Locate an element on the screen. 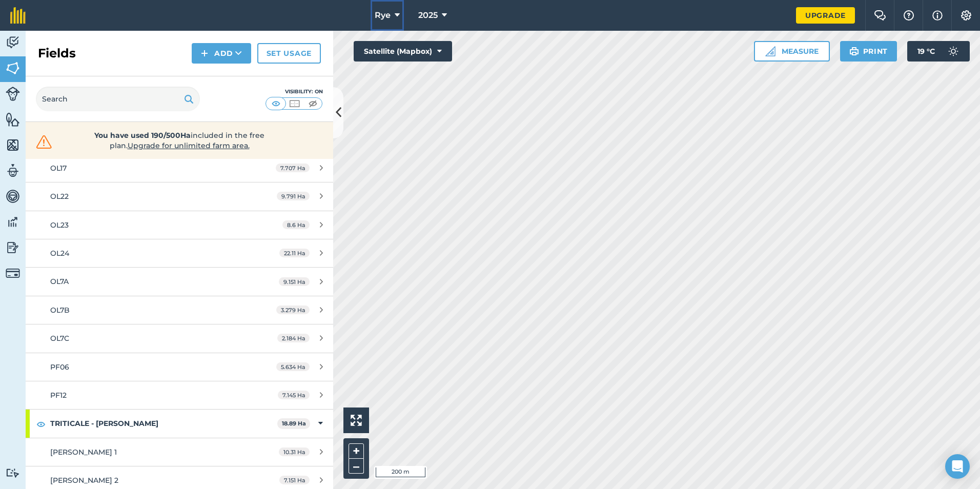 This screenshot has width=980, height=489. span: OL7B is located at coordinates (60, 310).